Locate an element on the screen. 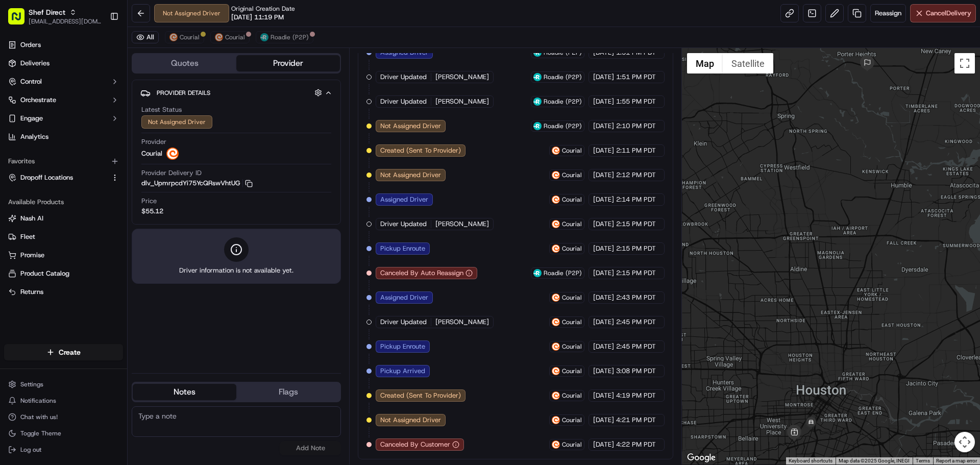 This screenshot has width=980, height=465. a: Returns is located at coordinates (63, 292).